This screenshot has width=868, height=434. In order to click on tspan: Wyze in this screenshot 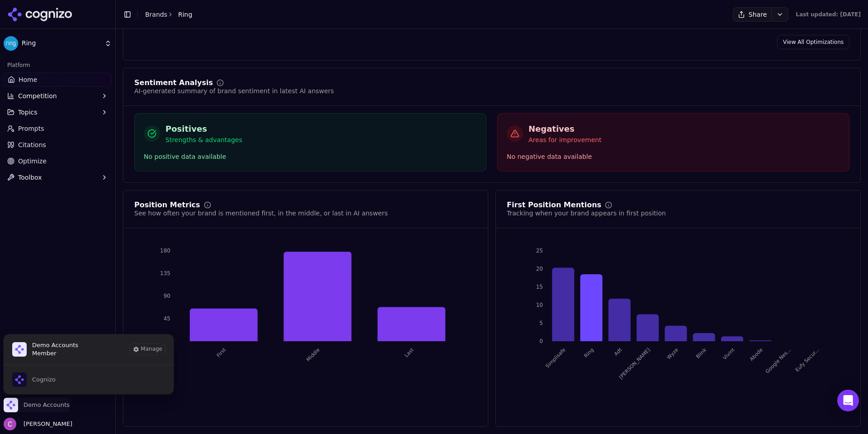, I will do `click(672, 353)`.